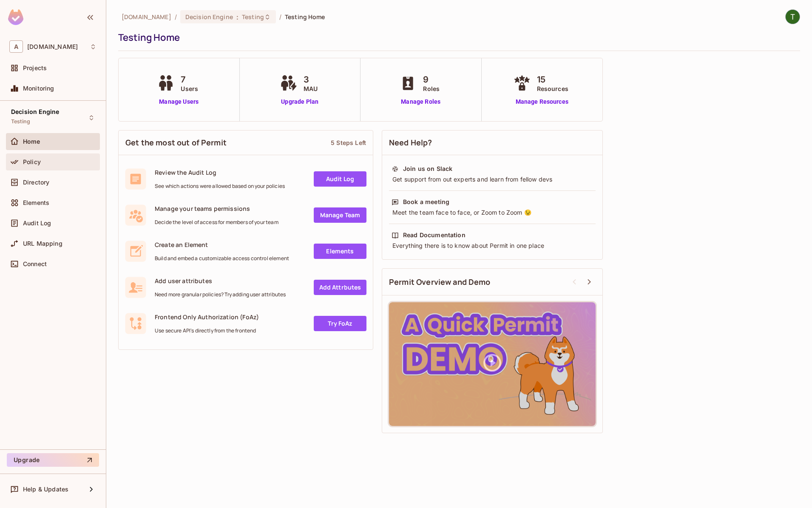 This screenshot has width=812, height=508. Describe the element at coordinates (426, 202) in the screenshot. I see `div: Book a meeting` at that location.